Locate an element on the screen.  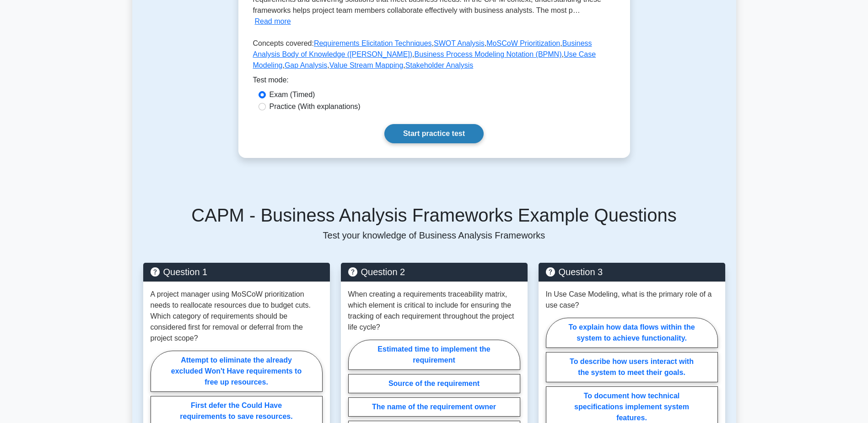
p: When creating a requirements traceability matrix, which element is critical to include for ensuri... is located at coordinates (434, 311).